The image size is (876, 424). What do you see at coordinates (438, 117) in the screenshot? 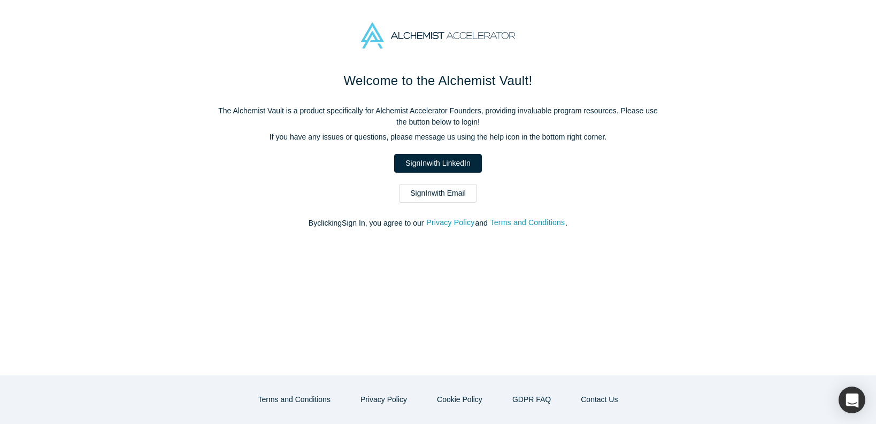
I see `p: The Alchemist Vault is a product specifically for Alchemist Accelerator Founders, providing inval...` at bounding box center [438, 117].